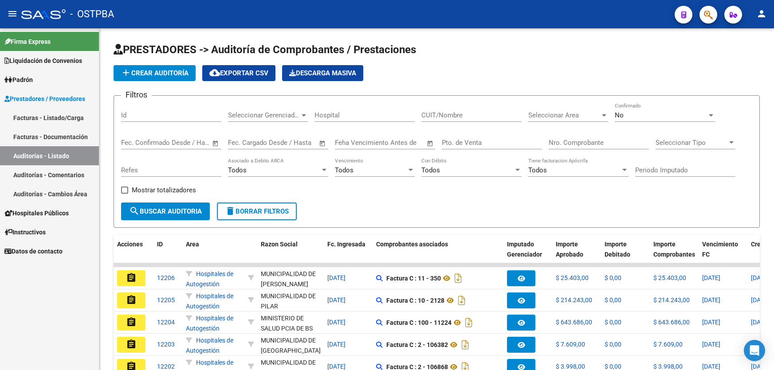  Describe the element at coordinates (417, 345) in the screenshot. I see `strong: Factura C : 2 - 106382` at that location.